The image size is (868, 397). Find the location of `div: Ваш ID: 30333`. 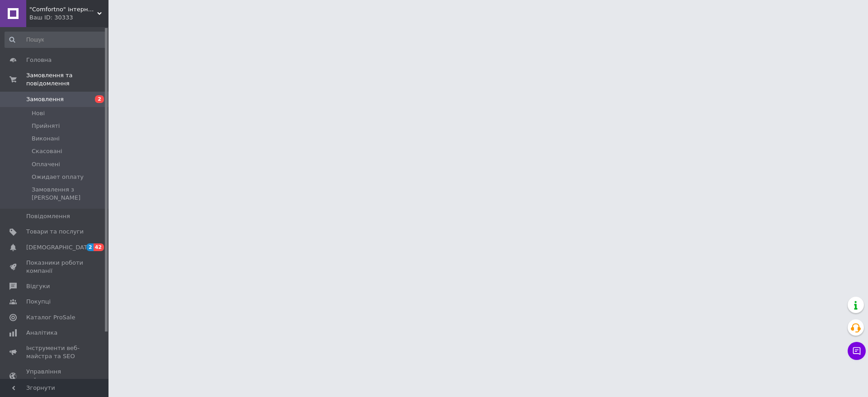

div: Ваш ID: 30333 is located at coordinates (69, 17).